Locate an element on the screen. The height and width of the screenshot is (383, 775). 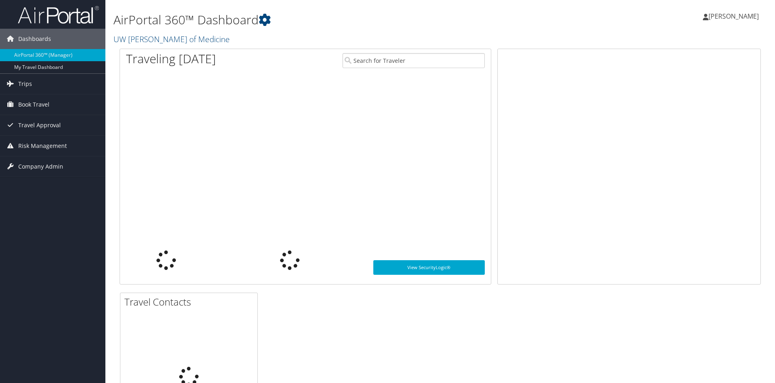
img: airportal-logo.png is located at coordinates (58, 15).